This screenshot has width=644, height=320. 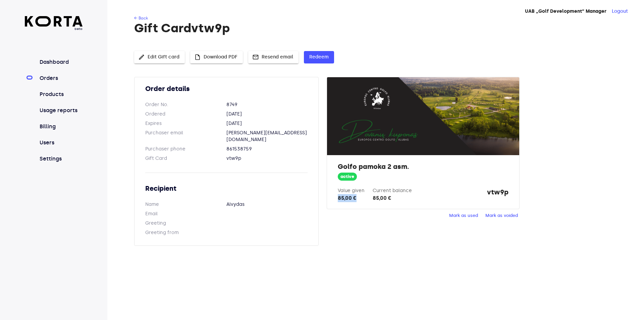 What do you see at coordinates (498, 195) in the screenshot?
I see `strong: vtw9p` at bounding box center [498, 195].